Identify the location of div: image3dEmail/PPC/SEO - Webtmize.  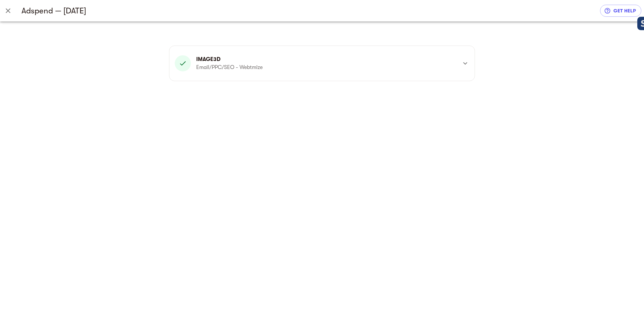
(322, 63).